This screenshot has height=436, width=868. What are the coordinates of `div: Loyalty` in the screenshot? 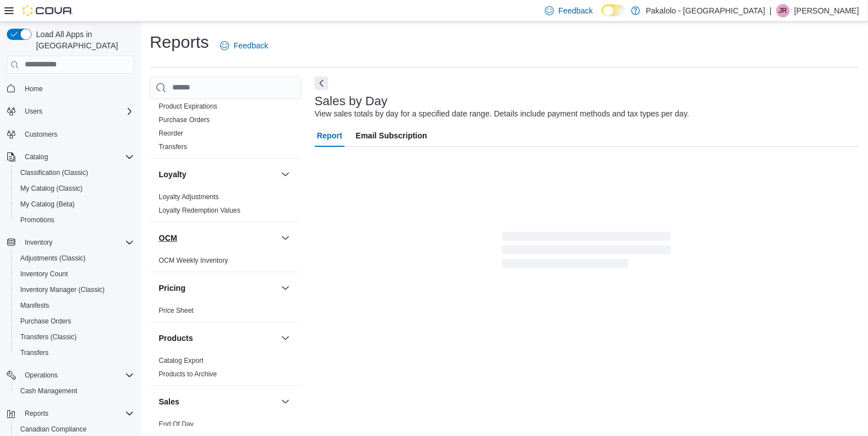 It's located at (225, 206).